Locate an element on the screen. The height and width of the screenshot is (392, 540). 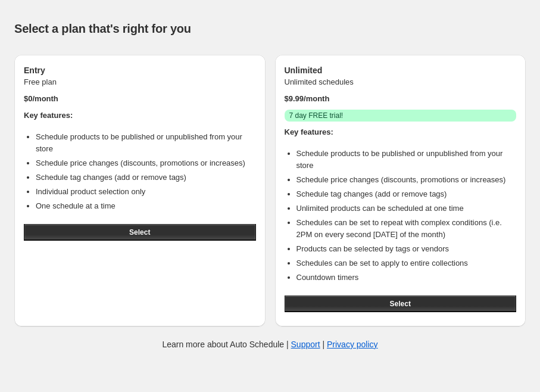
p: Unlimited schedules is located at coordinates (401, 82).